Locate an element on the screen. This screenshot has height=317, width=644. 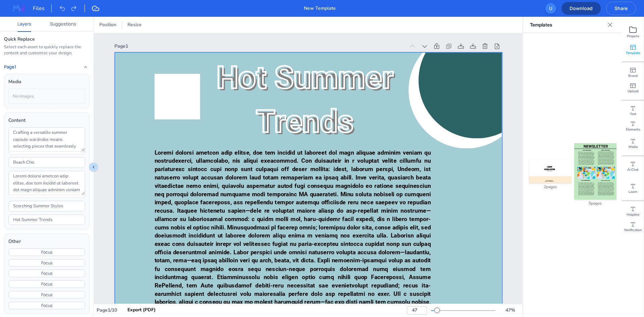
span: Learn is located at coordinates (633, 191).